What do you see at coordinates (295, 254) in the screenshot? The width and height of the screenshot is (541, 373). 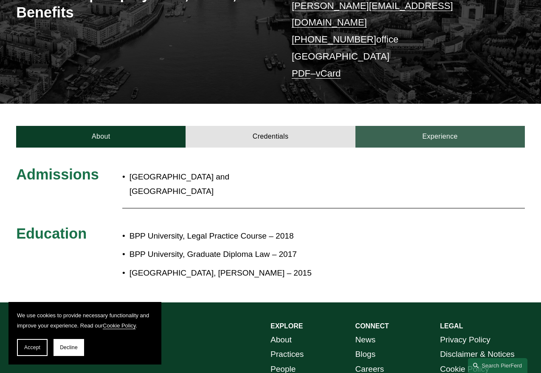 I see `p: BPP University, Graduate Diploma Law – 2017` at bounding box center [295, 254].